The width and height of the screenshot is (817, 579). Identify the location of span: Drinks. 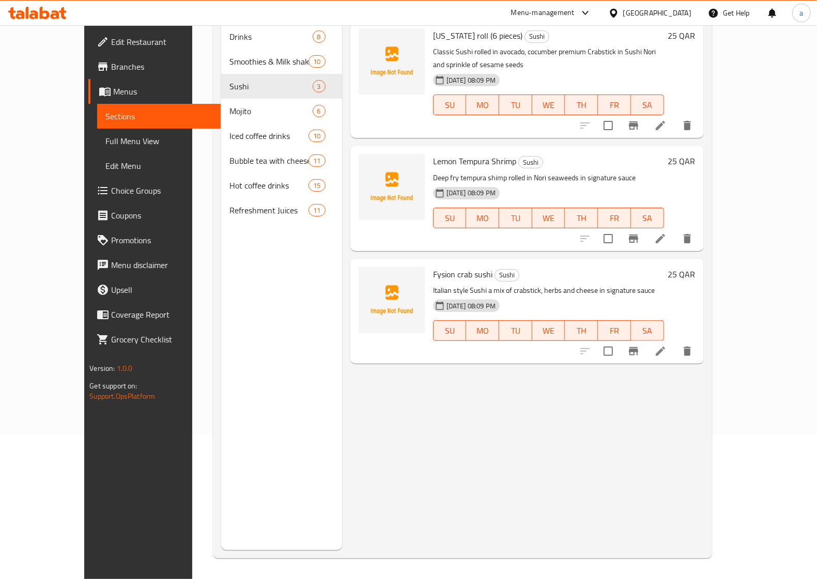
(271, 37).